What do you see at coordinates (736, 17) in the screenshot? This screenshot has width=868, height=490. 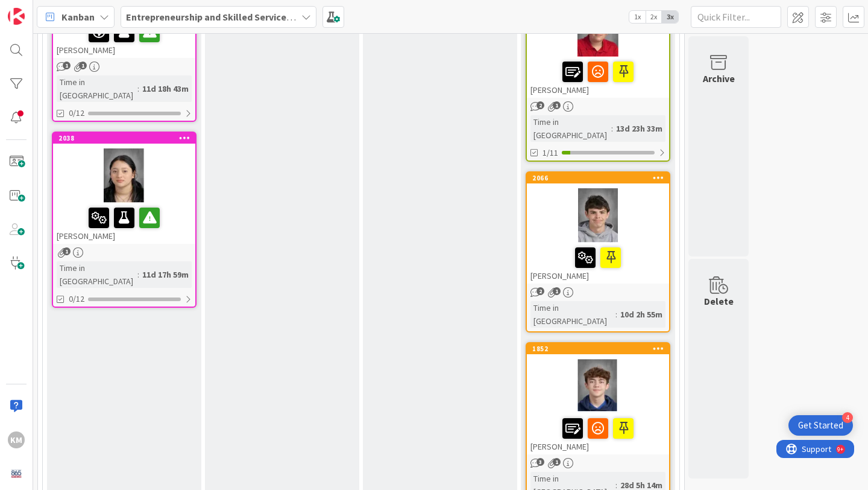 I see `input: Quick Filter...` at bounding box center [736, 17].